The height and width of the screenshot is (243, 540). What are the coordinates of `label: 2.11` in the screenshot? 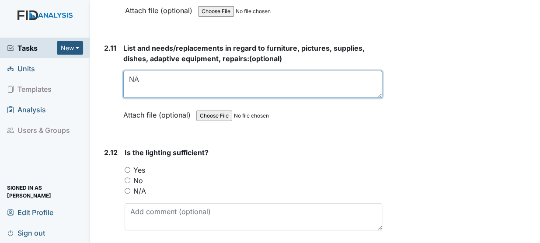 It's located at (110, 48).